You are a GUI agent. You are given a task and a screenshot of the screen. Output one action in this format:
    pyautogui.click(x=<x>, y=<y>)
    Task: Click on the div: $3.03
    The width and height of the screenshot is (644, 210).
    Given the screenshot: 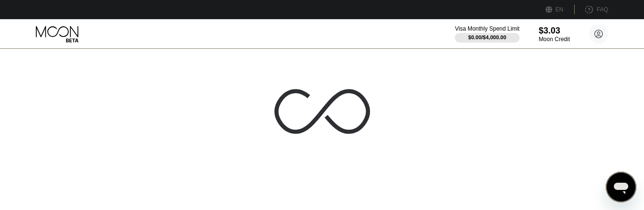 What is the action you would take?
    pyautogui.click(x=554, y=30)
    